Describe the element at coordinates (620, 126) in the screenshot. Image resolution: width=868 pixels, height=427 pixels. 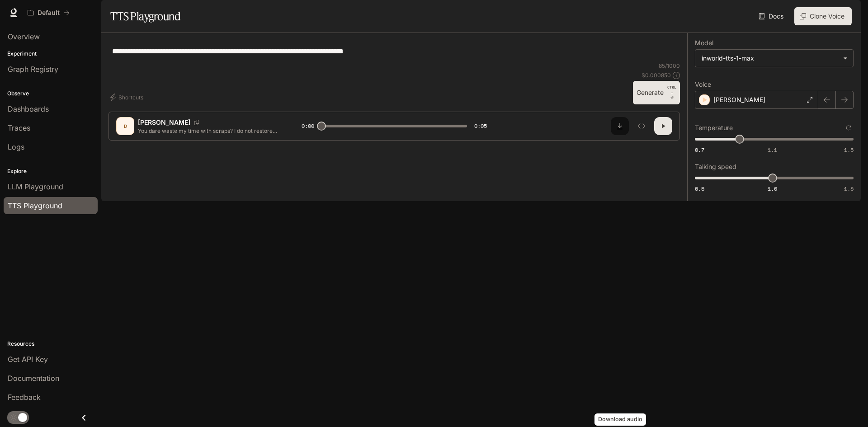
I see `button: Download audio` at that location.